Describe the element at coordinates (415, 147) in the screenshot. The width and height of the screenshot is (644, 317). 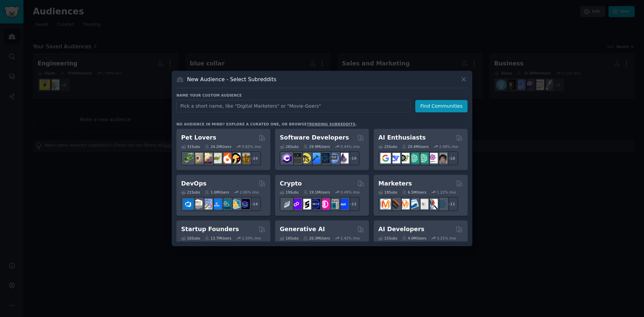
I see `div: 20.4M Users` at that location.